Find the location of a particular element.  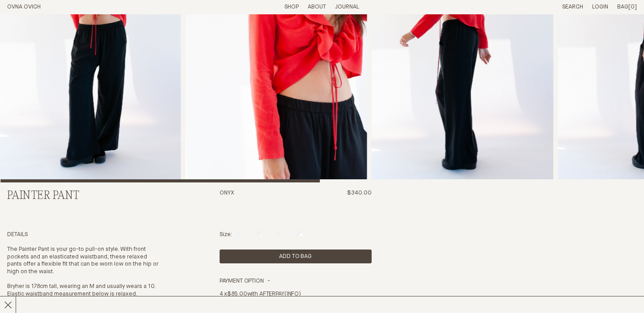

summary: Payment Option is located at coordinates (245, 281).